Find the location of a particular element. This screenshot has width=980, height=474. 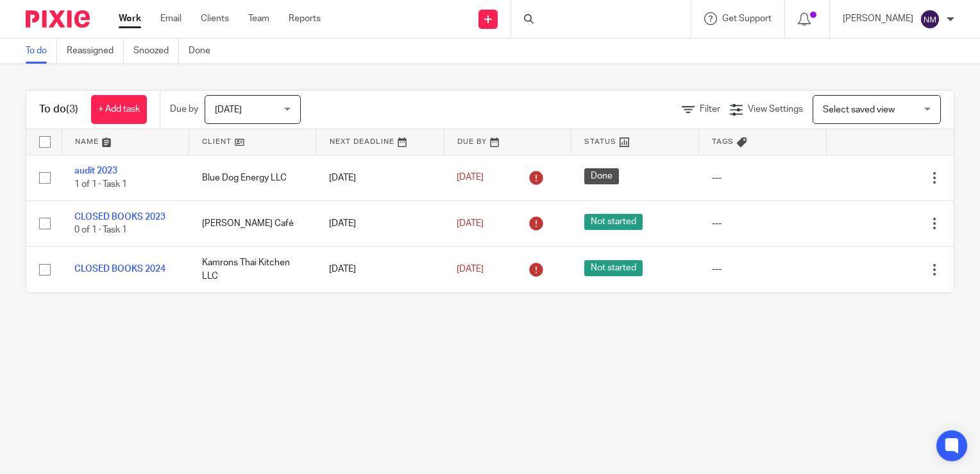

td: Blue Dog Energy LLC is located at coordinates (253, 177).